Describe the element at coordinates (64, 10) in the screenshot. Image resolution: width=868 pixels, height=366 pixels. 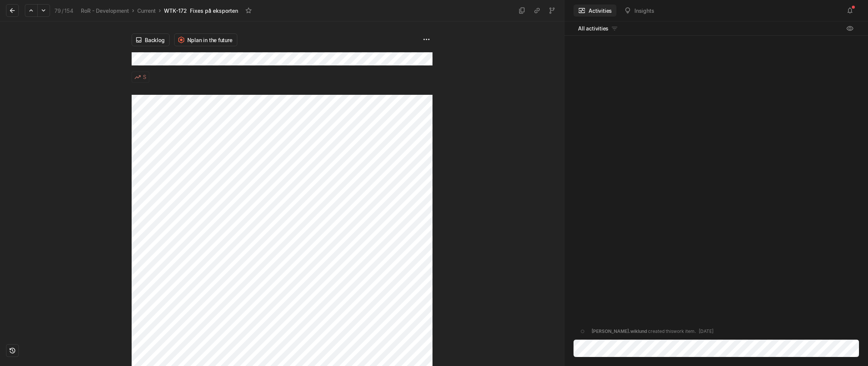
I see `div: 79 154` at that location.